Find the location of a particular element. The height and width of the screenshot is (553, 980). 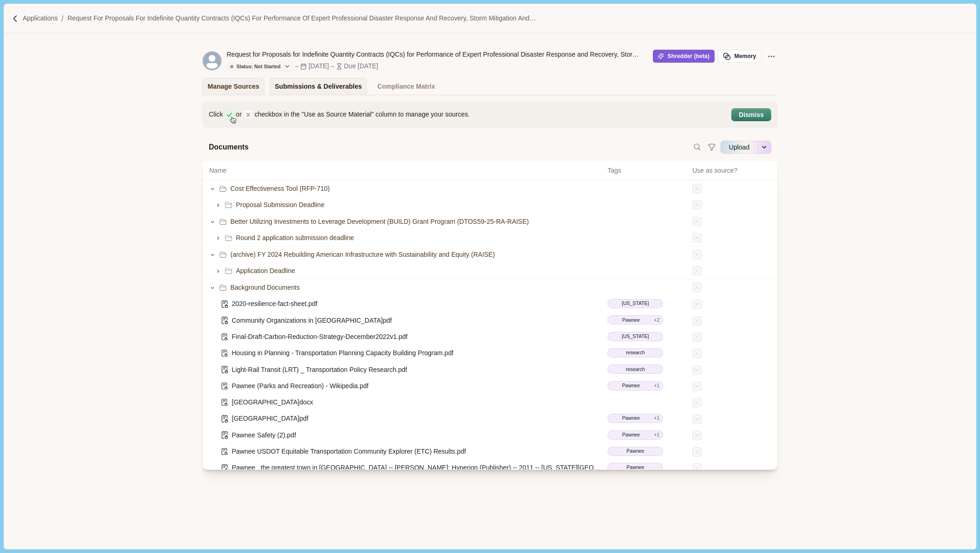

div: Submissions & Deliverables is located at coordinates (318, 86).